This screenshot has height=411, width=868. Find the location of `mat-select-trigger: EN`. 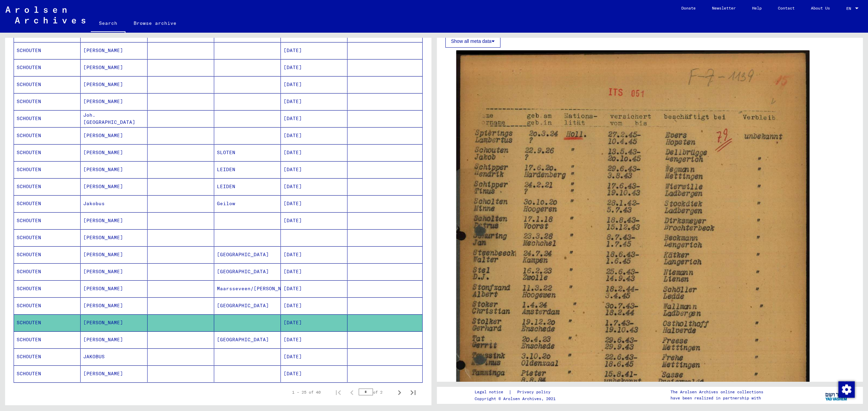

mat-select-trigger: EN is located at coordinates (849, 8).